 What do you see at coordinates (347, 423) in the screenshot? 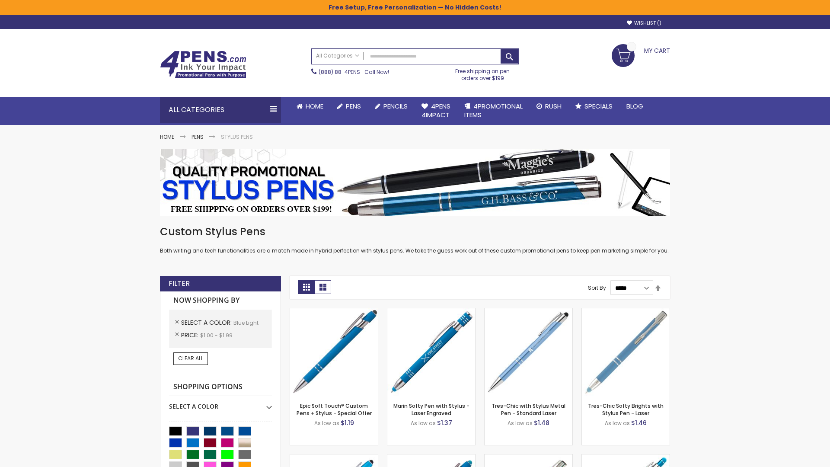
I see `span: $1.19` at bounding box center [347, 423].